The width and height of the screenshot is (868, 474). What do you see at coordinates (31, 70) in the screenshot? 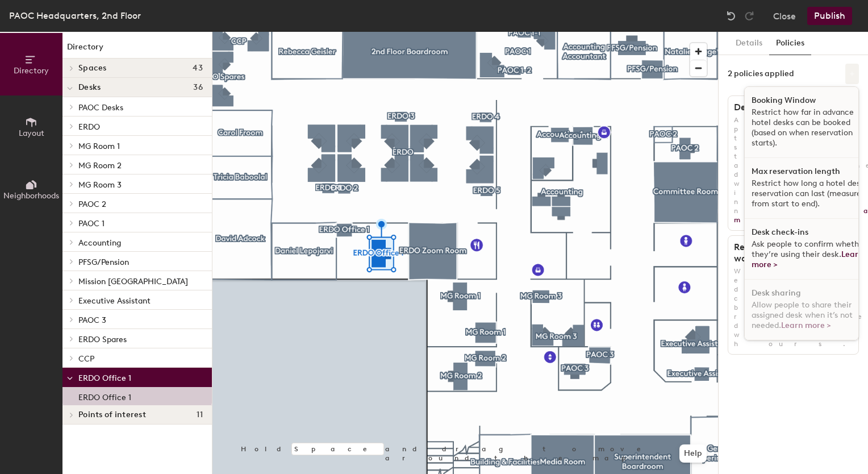
I see `span: Directory` at bounding box center [31, 70].